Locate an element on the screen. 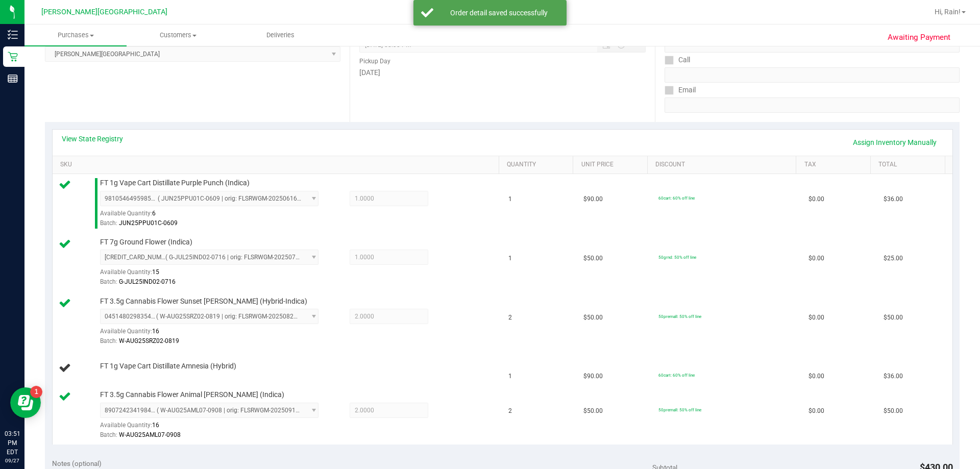  span: Purchases is located at coordinates (75, 36).